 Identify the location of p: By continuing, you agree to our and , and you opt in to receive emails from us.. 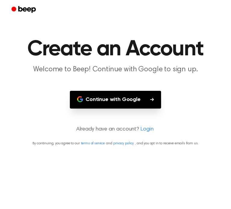
(115, 143).